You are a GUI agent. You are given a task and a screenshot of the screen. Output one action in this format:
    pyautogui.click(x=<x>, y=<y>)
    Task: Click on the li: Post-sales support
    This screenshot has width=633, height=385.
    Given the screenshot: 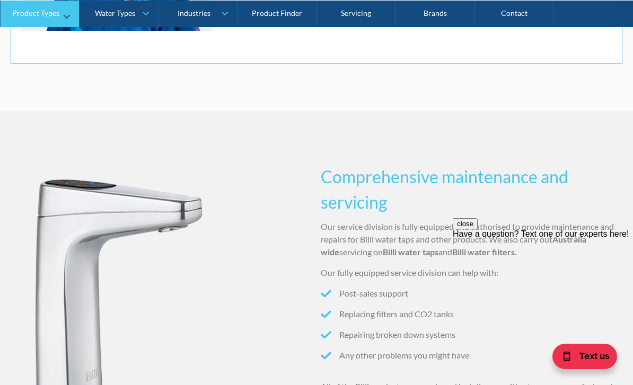 What is the action you would take?
    pyautogui.click(x=471, y=294)
    